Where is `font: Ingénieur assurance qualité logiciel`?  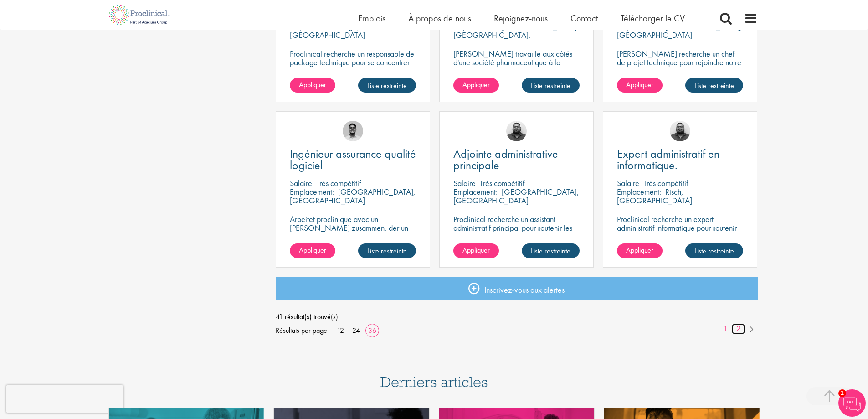
font: Ingénieur assurance qualité logiciel is located at coordinates (352, 159).